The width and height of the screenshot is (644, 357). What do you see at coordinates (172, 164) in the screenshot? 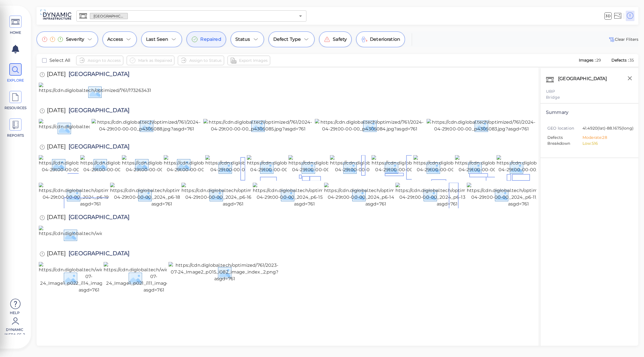
I see `img: https://cdn.diglobal.tech/width210/761/2024-04-29t00-00-00_p4295015.jpg?asgd=761` at bounding box center [172, 164].